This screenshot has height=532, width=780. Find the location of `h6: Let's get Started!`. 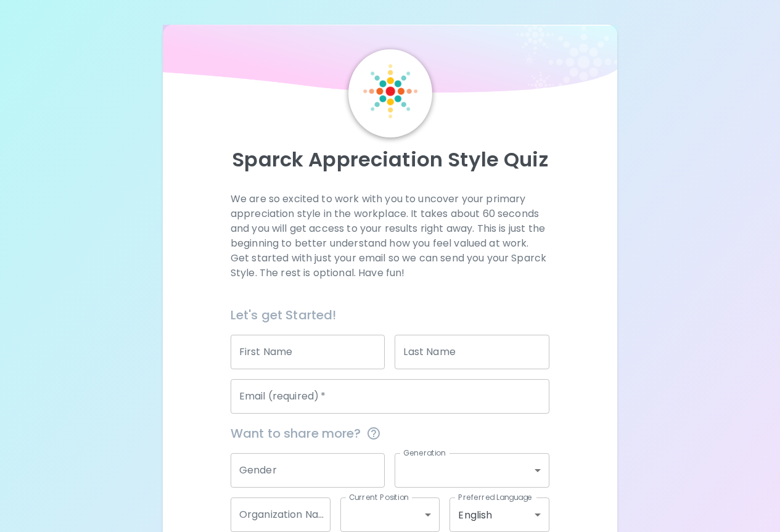

h6: Let's get Started! is located at coordinates (390, 315).